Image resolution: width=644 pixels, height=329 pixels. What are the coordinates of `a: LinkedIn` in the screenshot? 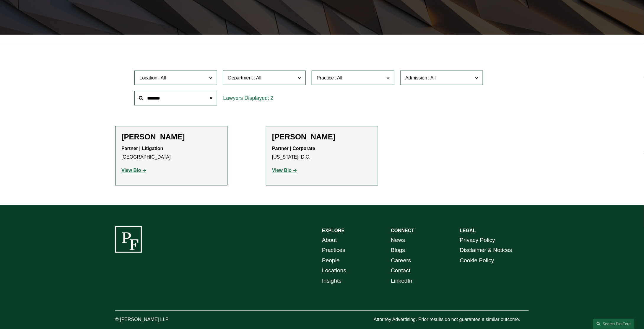 It's located at (401, 281).